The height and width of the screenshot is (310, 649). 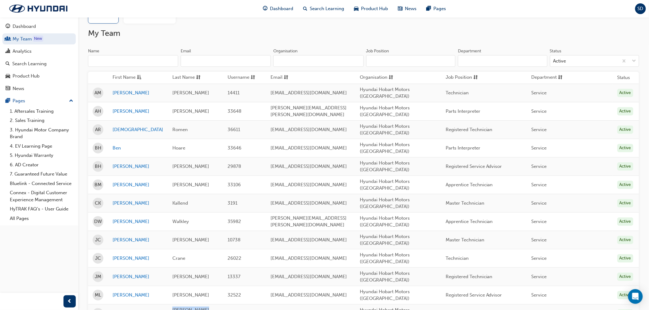 I want to click on span: guage-icon, so click(x=8, y=27).